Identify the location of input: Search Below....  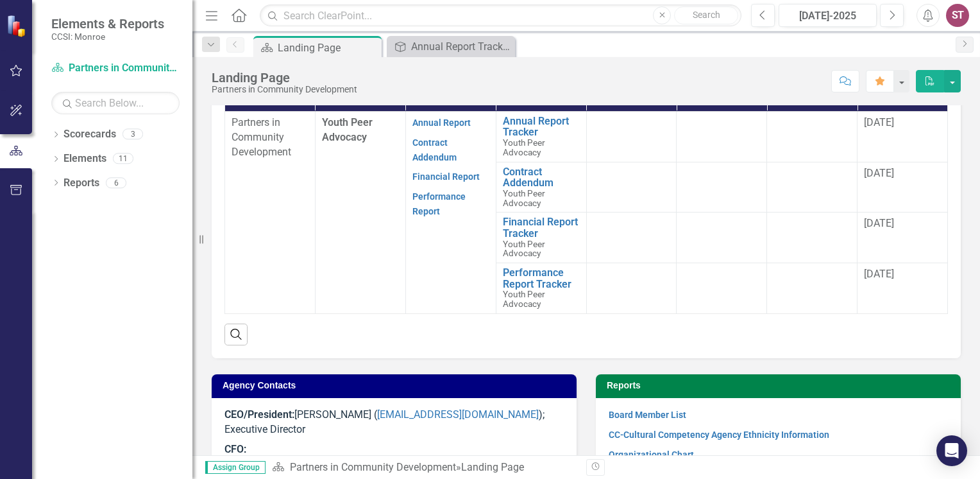
(116, 103).